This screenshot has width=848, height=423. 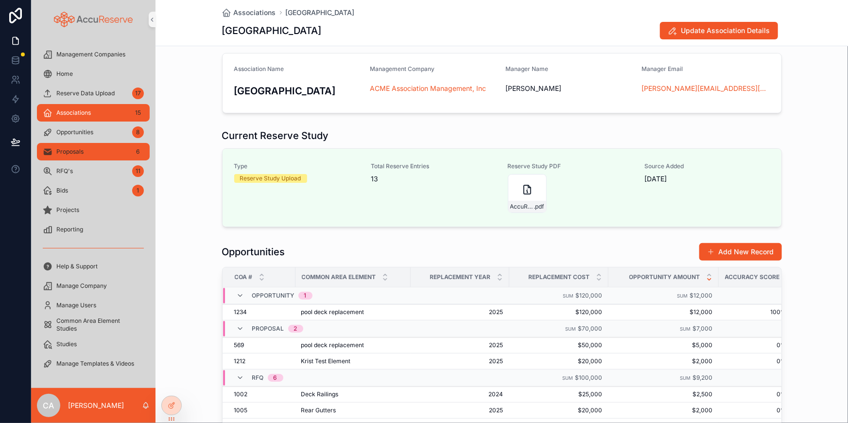 I want to click on span: $120,000, so click(x=589, y=295).